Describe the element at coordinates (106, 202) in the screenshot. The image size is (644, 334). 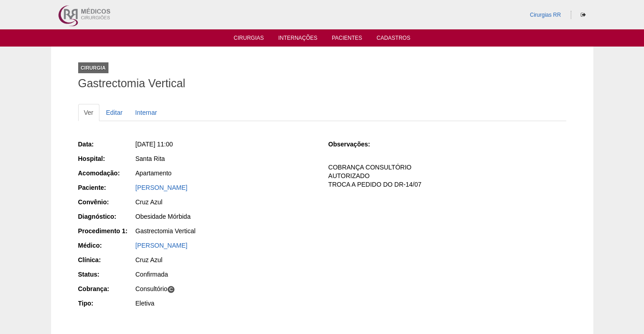
I see `div: Convênio:` at that location.